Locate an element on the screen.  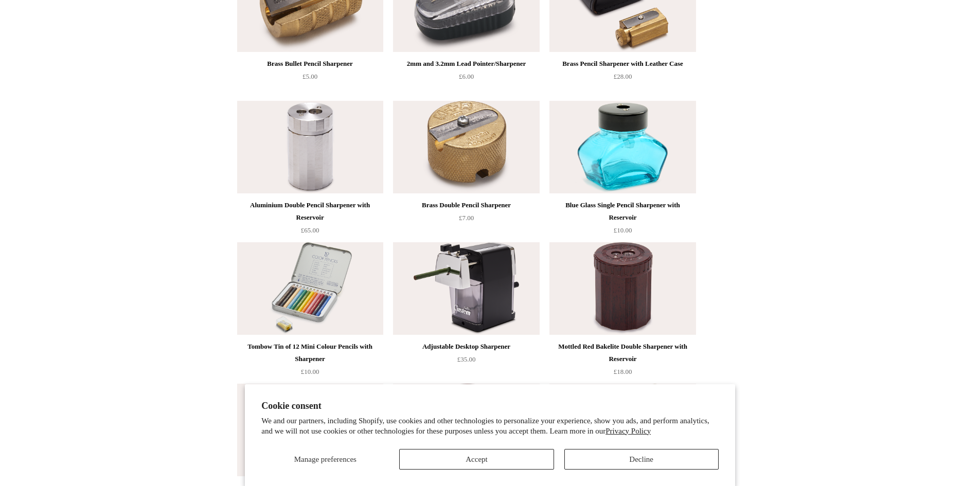
a: Tombow Tin of 12 Mini Colour Pencils with Sharpener Tombow Tin of 12 Mini Colour Pencils with Sha... is located at coordinates (310, 289).